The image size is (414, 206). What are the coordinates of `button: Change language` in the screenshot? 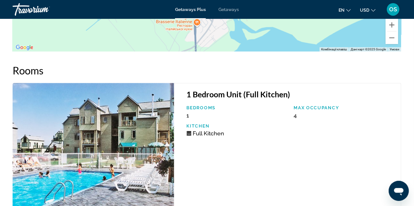 It's located at (344, 10).